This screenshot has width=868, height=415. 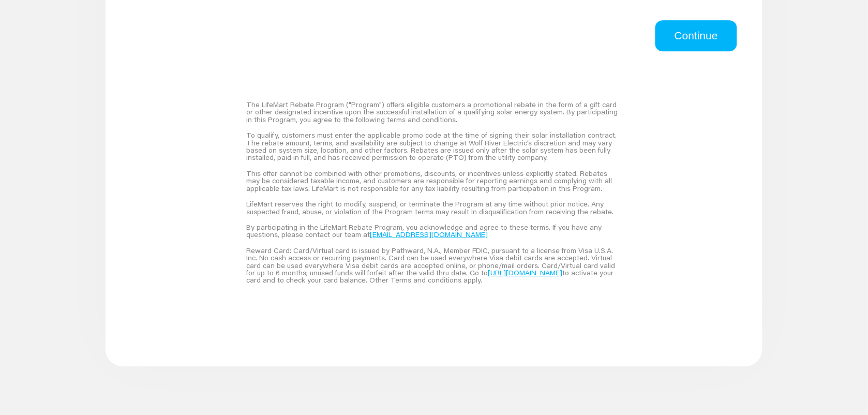 What do you see at coordinates (434, 111) in the screenshot?
I see `div: The LifeMart Rebate Program ("Program") offers eligible customers a promotional rebate in the for...` at bounding box center [434, 111].